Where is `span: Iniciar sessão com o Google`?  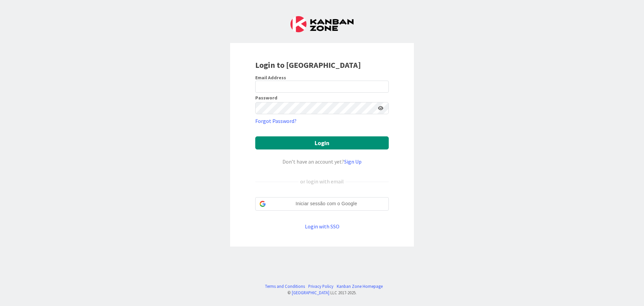 span: Iniciar sessão com o Google is located at coordinates (327, 203).